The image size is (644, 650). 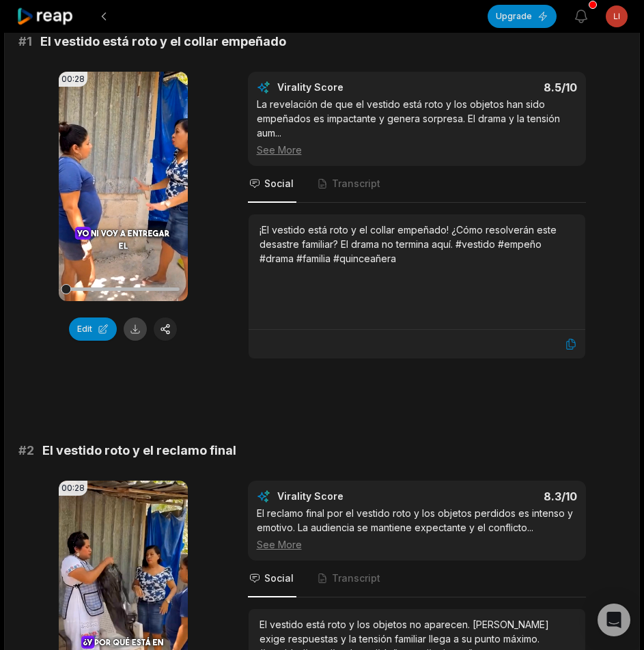 I want to click on button: Edit, so click(x=93, y=329).